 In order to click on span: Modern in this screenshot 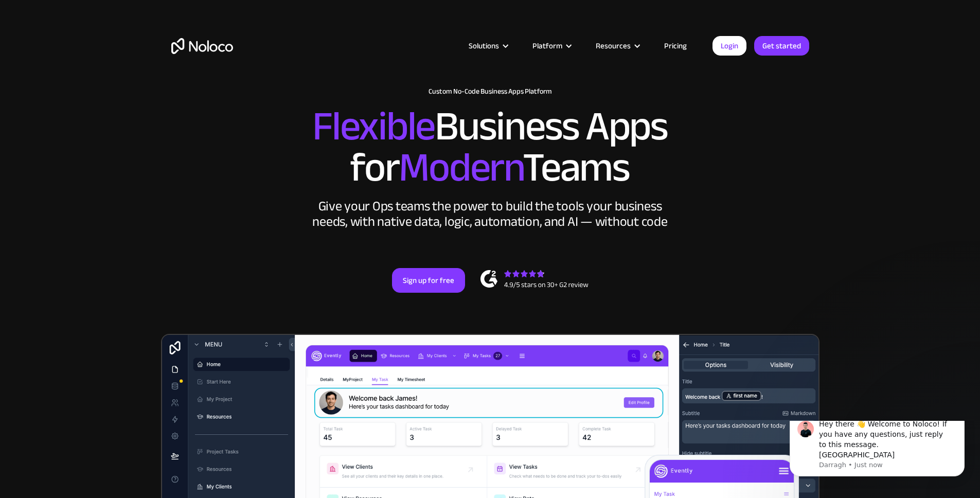, I will do `click(460, 167)`.